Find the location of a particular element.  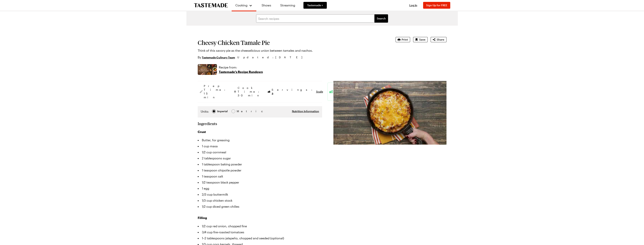

button: Save recipe is located at coordinates (420, 39).